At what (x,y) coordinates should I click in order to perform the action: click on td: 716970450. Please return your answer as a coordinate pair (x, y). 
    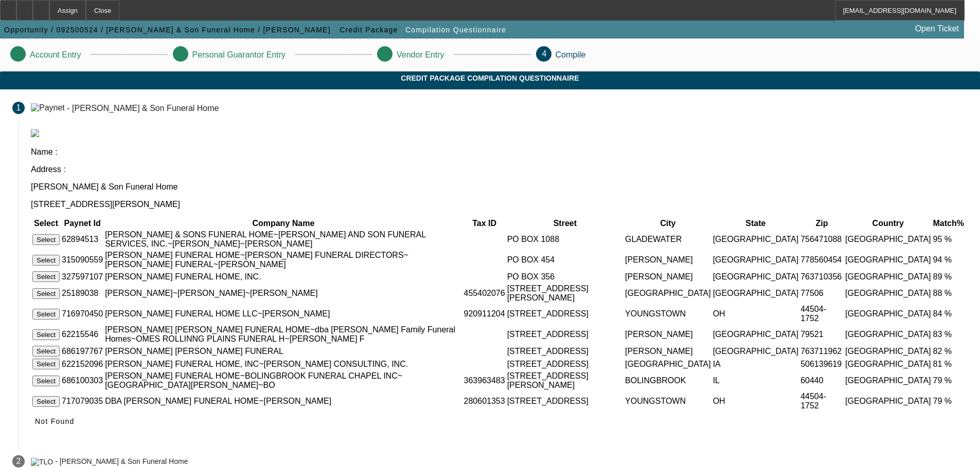
    Looking at the image, I should click on (83, 314).